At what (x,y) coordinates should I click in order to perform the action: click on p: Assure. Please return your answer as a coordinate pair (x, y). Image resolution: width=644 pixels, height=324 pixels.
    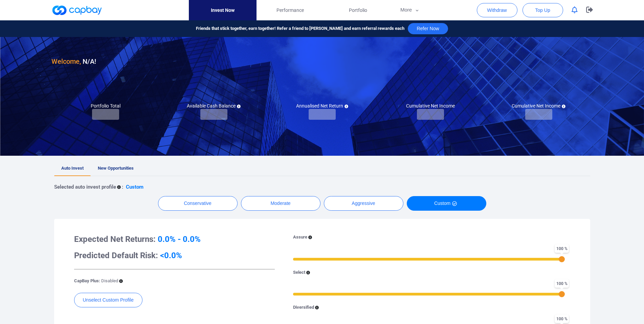
    Looking at the image, I should click on (300, 237).